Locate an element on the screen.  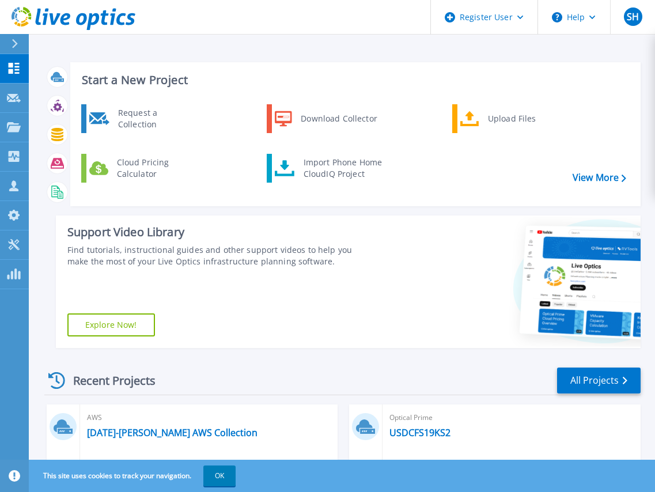
h3: Start a New Project is located at coordinates (354, 80).